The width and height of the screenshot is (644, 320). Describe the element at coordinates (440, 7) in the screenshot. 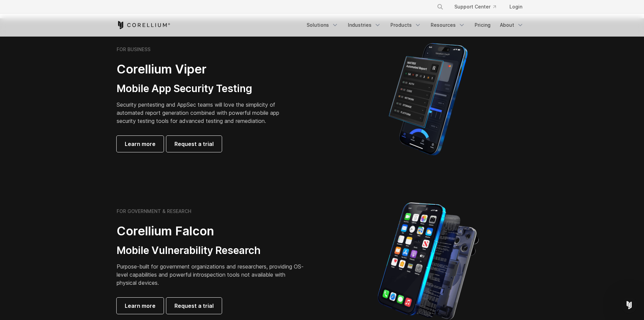

I see `button: Search` at that location.